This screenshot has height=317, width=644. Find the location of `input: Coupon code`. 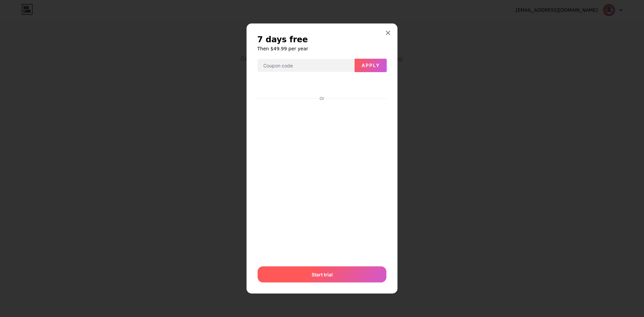

input: Coupon code is located at coordinates (306, 66).